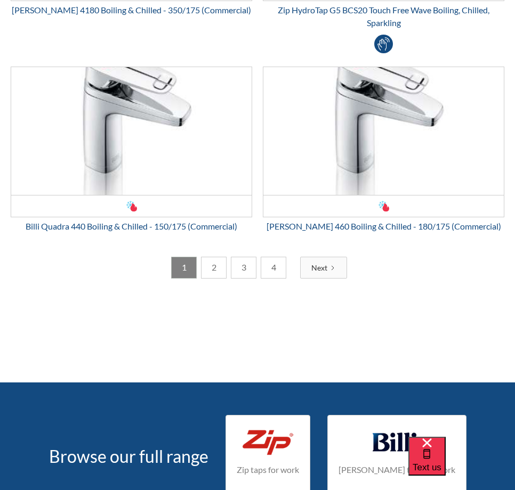  I want to click on img: Billi Quadra 460 Boiling & Chilled - 180/175 (Commercial), so click(383, 131).